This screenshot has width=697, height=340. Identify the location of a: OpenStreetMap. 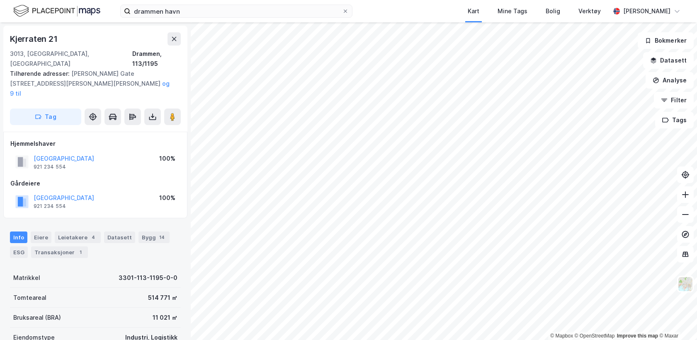
(594, 336).